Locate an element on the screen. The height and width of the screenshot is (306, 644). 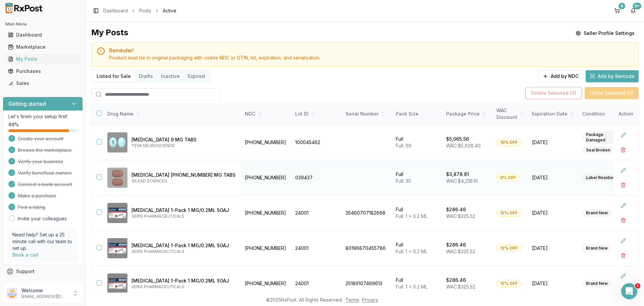
div: Label Residue is located at coordinates (600, 178).